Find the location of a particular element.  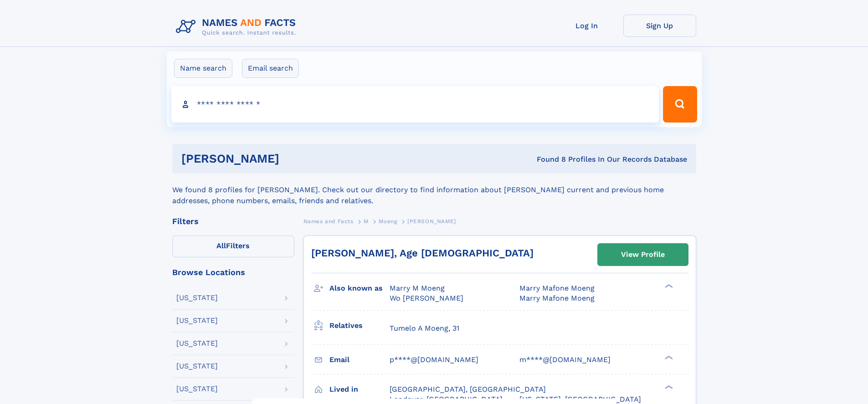

span: M is located at coordinates (366, 221).